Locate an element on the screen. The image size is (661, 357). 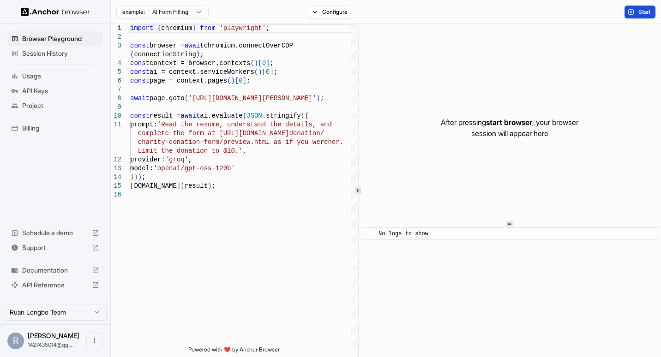
div: 15 is located at coordinates (116, 186).